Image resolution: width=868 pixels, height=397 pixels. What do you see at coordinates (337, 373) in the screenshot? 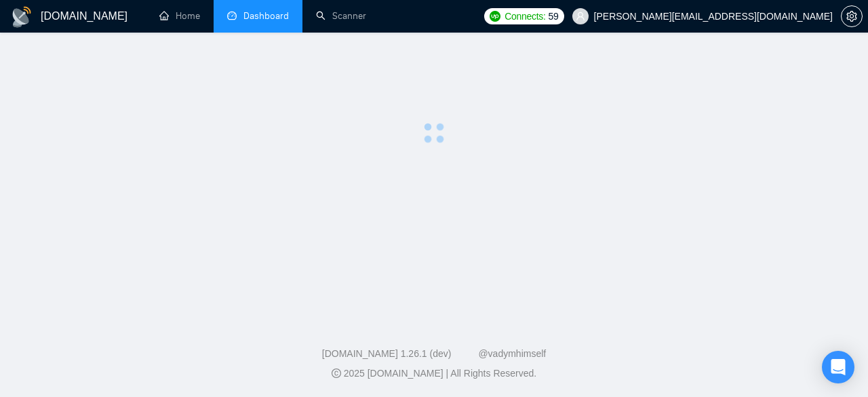
I see `span: copyright` at bounding box center [337, 373].